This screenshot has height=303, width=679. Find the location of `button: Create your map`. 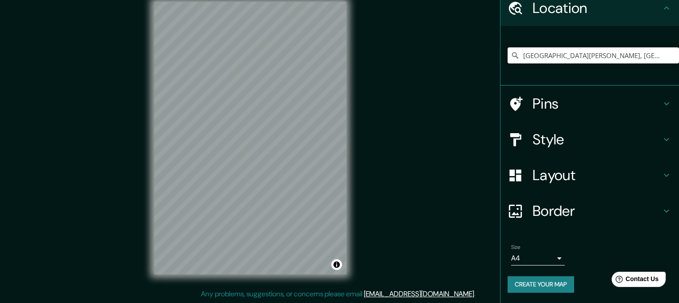

button: Create your map is located at coordinates (541, 284).